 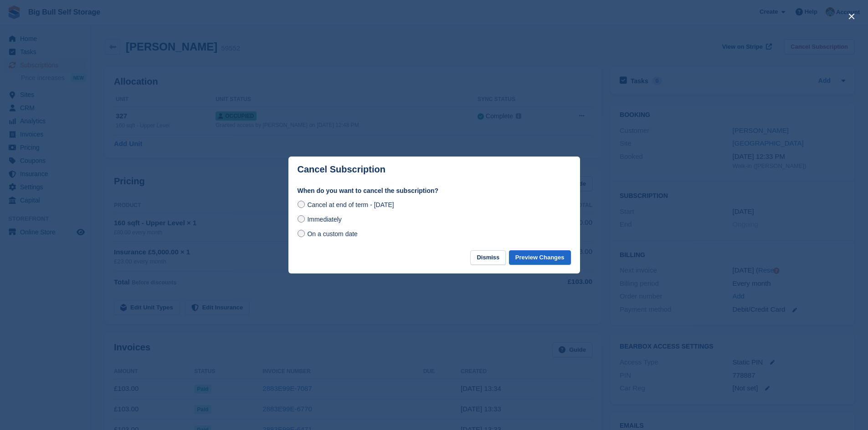 What do you see at coordinates (540, 257) in the screenshot?
I see `button: Preview Changes` at bounding box center [540, 257].